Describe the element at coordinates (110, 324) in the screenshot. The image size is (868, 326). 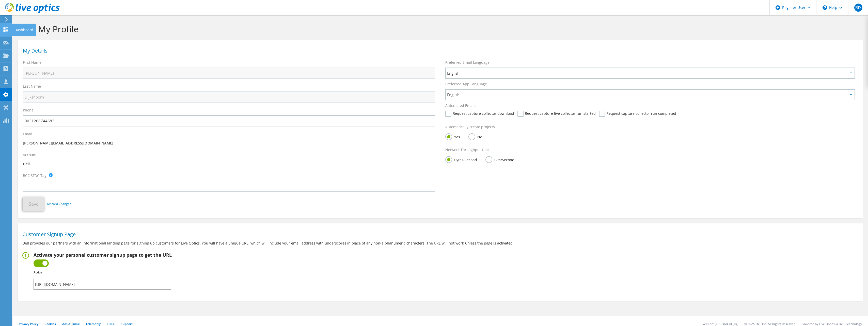
I see `a: EULA` at that location.